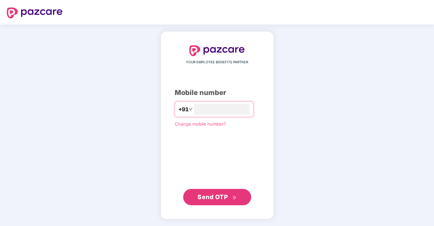  I want to click on span: YOUR EMPLOYEE BENEFITS PARTNER, so click(217, 62).